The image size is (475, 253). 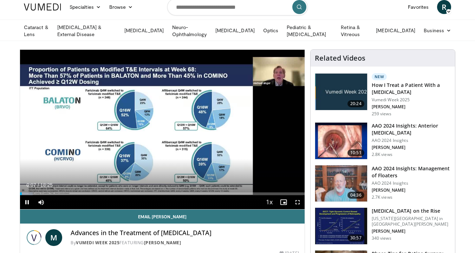 I want to click on span: 30:57, so click(x=356, y=238).